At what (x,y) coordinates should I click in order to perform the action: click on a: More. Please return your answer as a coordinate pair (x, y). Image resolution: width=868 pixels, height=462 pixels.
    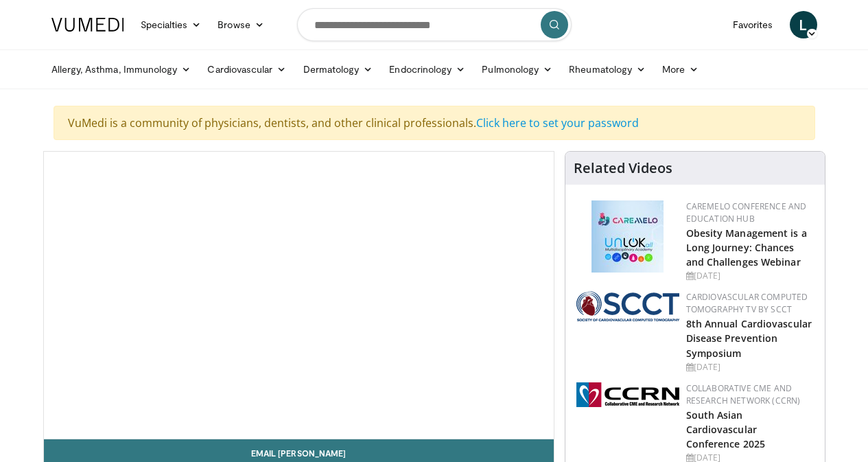
    Looking at the image, I should click on (680, 69).